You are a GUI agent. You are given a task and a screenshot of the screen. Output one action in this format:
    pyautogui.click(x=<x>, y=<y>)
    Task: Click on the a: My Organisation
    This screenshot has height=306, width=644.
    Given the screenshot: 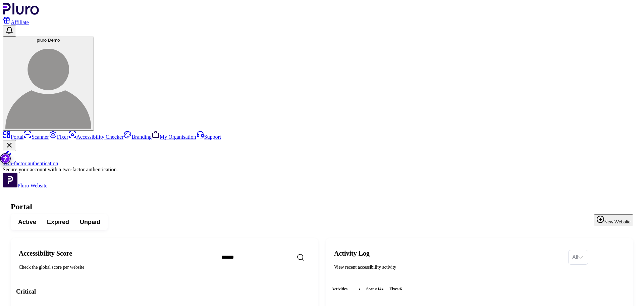 What is the action you would take?
    pyautogui.click(x=174, y=137)
    